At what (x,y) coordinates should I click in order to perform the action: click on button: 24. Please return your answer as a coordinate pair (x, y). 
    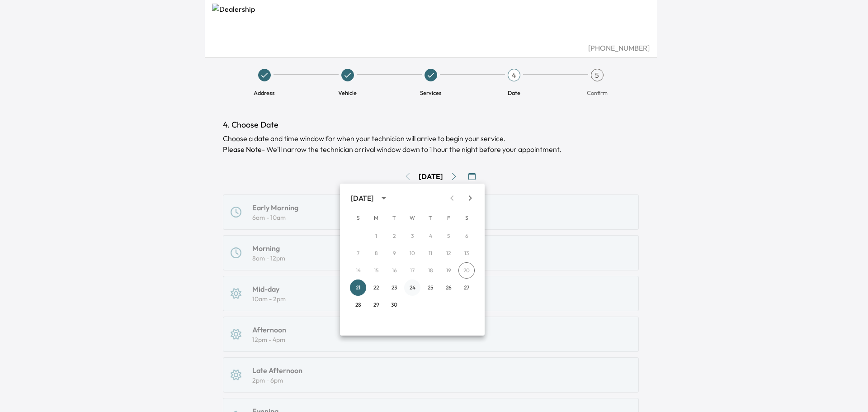
    Looking at the image, I should click on (412, 288).